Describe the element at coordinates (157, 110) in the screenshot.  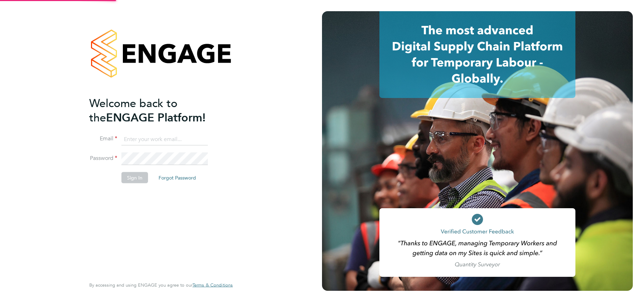
I see `h2: ENGAGE Platform!` at that location.